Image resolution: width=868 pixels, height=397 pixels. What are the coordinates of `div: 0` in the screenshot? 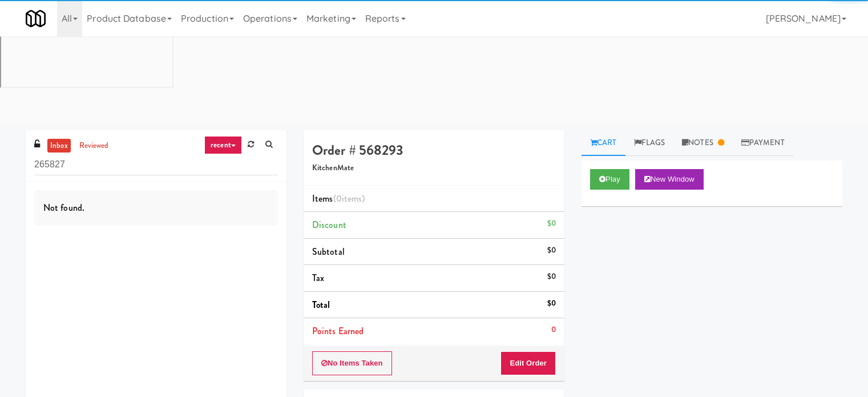 It's located at (553, 329).